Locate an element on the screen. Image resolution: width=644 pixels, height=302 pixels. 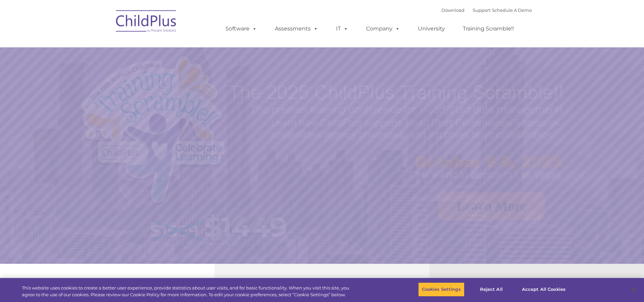
button: Accept All Cookies is located at coordinates (544, 289).